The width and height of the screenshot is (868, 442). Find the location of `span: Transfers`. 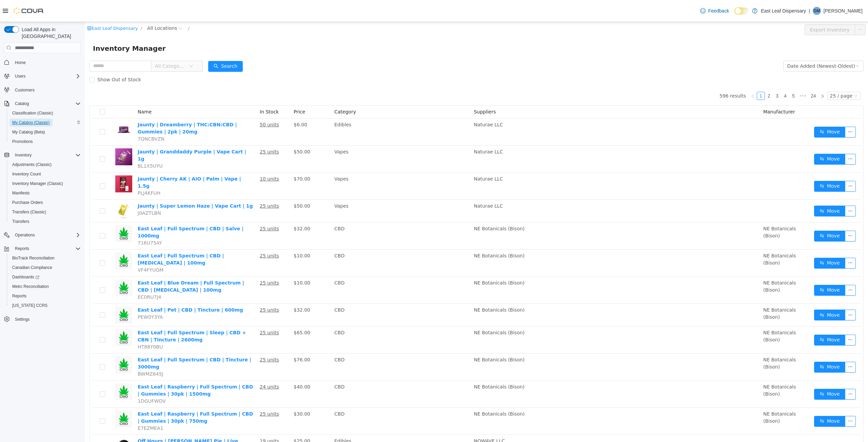

span: Transfers is located at coordinates (45, 222).